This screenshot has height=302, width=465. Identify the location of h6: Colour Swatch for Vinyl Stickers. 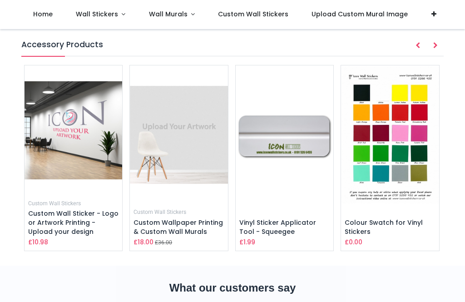
(390, 227).